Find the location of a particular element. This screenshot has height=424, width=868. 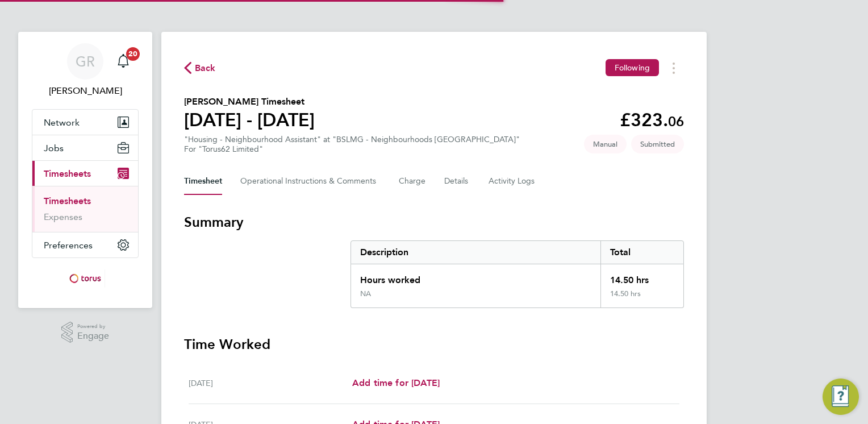

span: This timesheet is Submitted. is located at coordinates (657, 144).